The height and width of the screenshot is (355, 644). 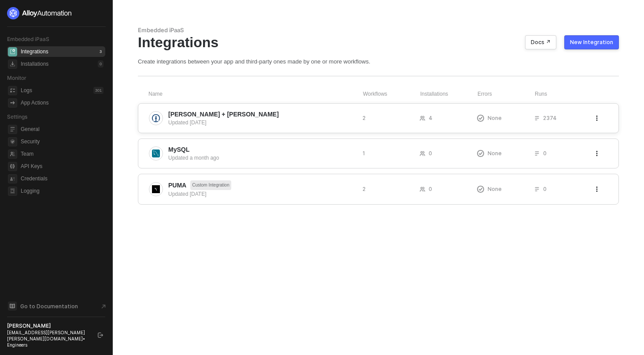 I want to click on div: Logs, so click(x=27, y=90).